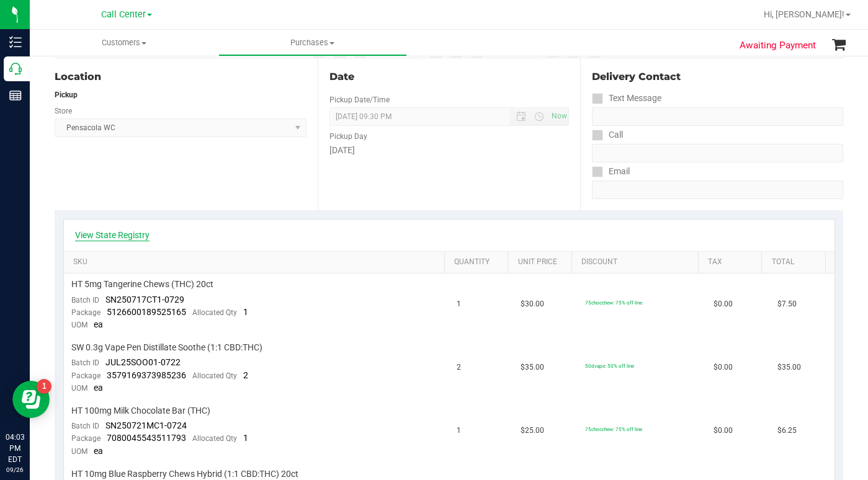 The image size is (868, 480). I want to click on span: SN250717CT1-0729, so click(144, 299).